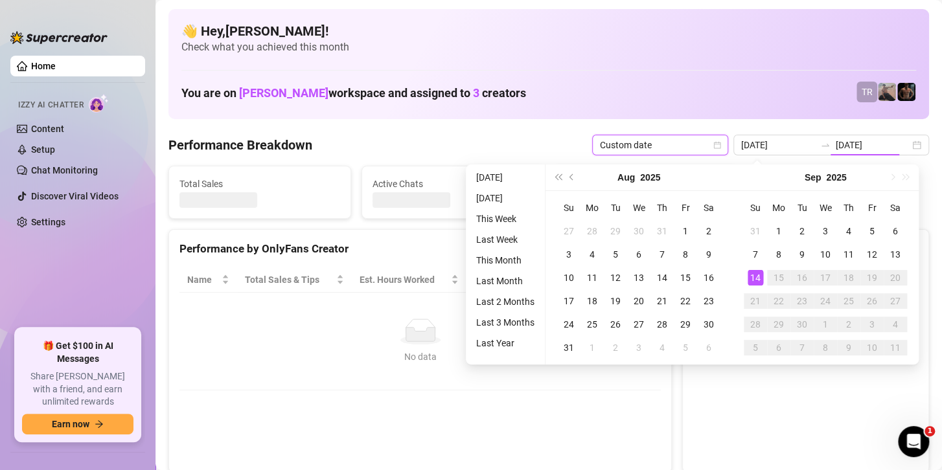  Describe the element at coordinates (43, 66) in the screenshot. I see `a: Home` at that location.